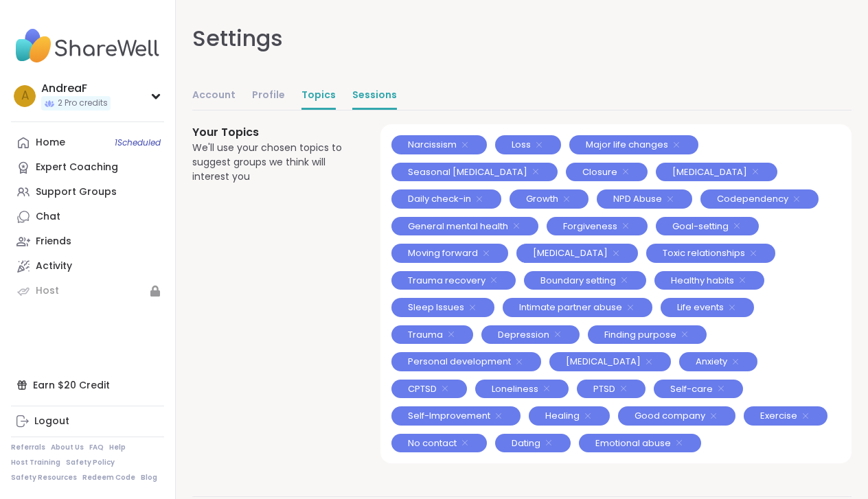  I want to click on div: Activity, so click(54, 266).